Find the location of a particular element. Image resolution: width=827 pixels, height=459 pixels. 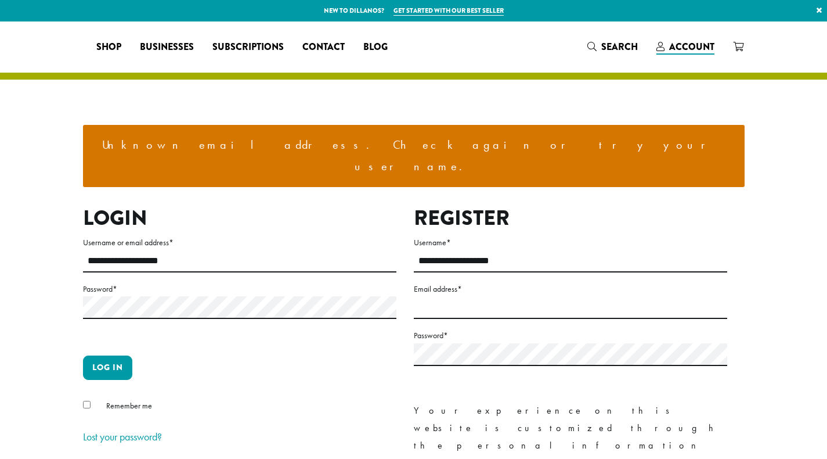

a: Shop is located at coordinates (109, 47).